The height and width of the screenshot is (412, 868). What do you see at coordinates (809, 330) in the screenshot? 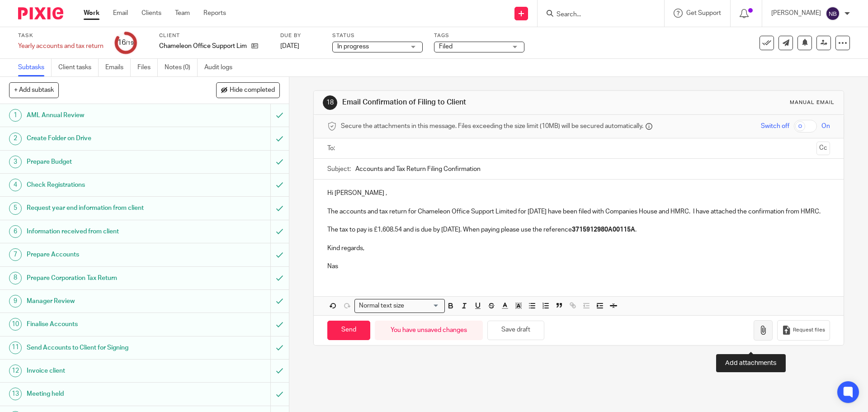
I see `span: Request files` at bounding box center [809, 330].